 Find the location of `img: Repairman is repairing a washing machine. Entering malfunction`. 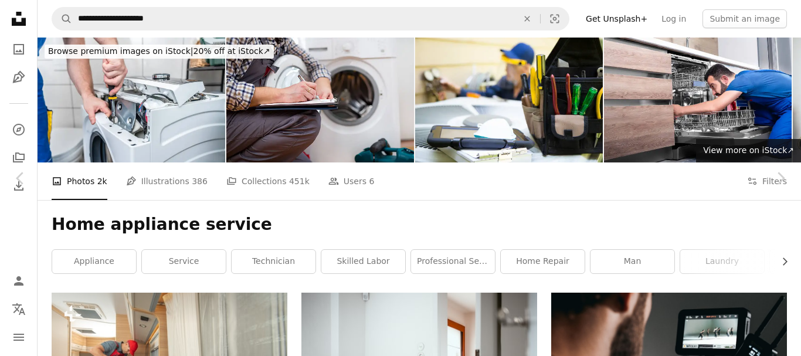

img: Repairman is repairing a washing machine. Entering malfunction is located at coordinates (320, 100).